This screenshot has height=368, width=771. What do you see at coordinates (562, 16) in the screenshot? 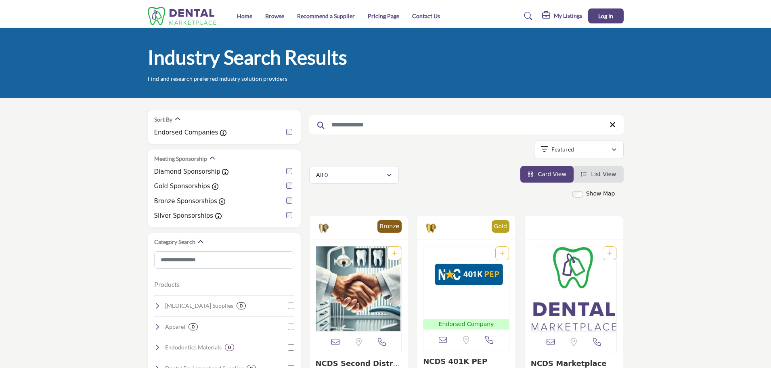
I see `div: My Listings` at bounding box center [562, 16].